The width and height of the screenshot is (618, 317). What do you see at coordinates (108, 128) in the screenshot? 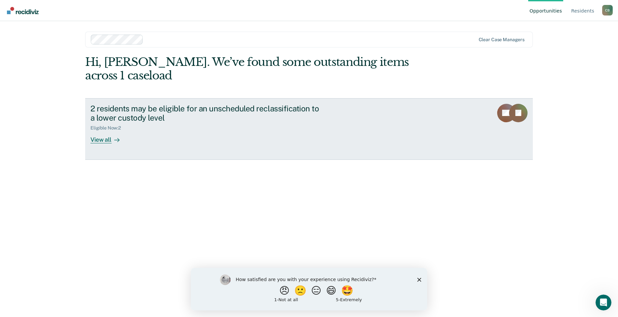
I see `div: Eligible Now : 2` at bounding box center [108, 128].